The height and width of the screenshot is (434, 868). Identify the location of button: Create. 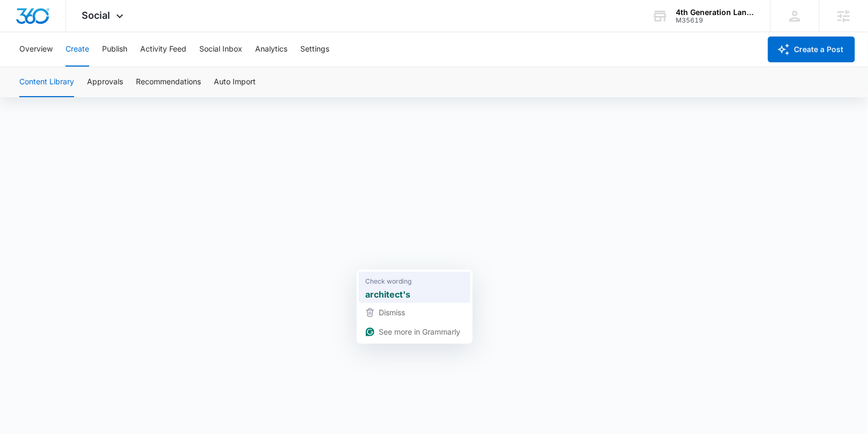
(77, 49).